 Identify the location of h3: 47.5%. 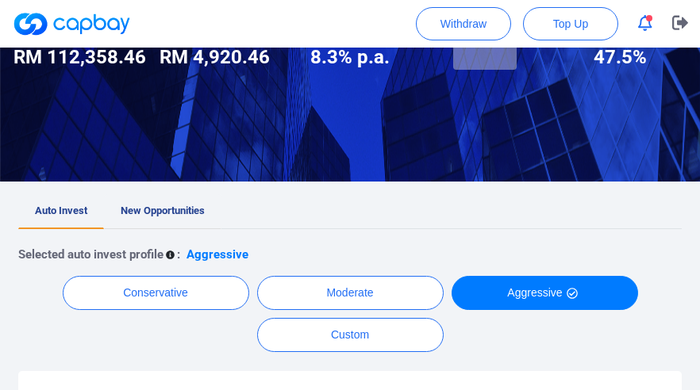
(620, 57).